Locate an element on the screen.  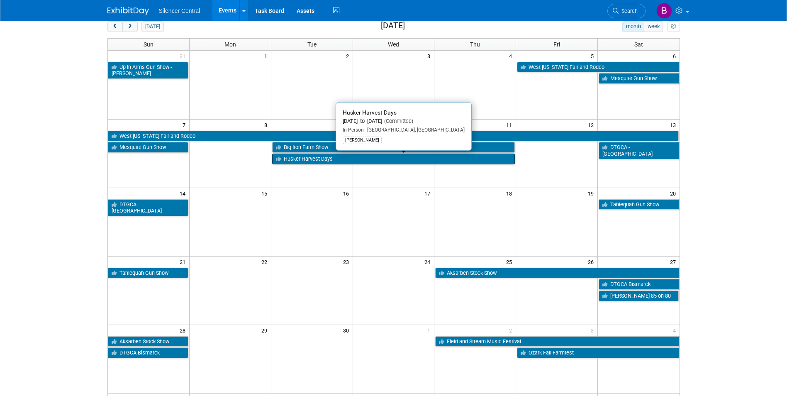
span: 18 is located at coordinates (510, 193).